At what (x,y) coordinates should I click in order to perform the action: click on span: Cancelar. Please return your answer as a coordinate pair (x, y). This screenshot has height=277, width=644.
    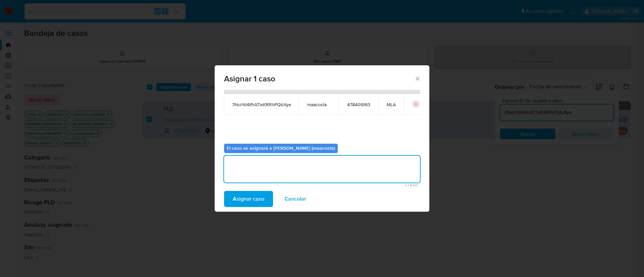
    Looking at the image, I should click on (295, 199).